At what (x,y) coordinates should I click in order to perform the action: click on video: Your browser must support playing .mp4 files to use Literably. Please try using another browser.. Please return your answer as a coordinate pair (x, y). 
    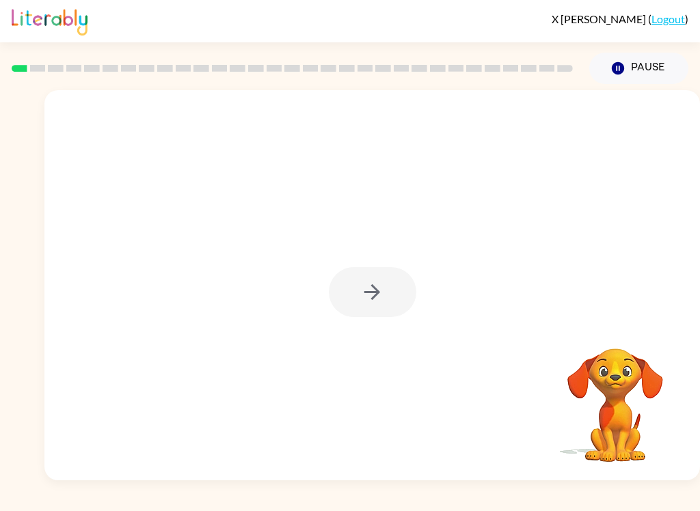
    Looking at the image, I should click on (615, 396).